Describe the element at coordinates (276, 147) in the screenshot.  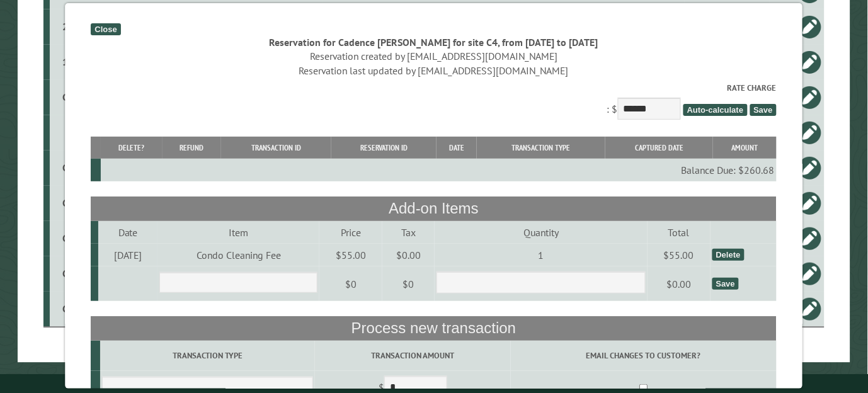
I see `th: Transaction ID` at that location.